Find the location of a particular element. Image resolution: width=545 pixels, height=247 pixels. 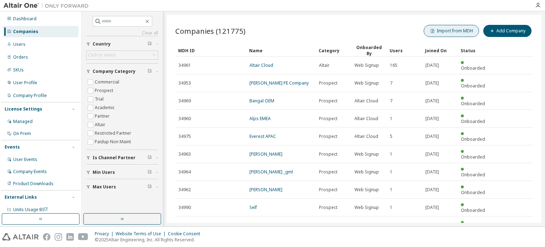

button: Min Users is located at coordinates (122, 172).